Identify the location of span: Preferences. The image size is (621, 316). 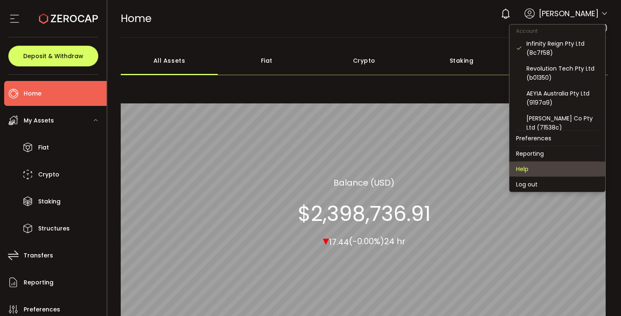
(42, 309).